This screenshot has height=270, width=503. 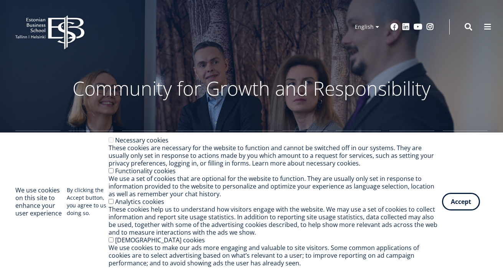 What do you see at coordinates (251, 88) in the screenshot?
I see `p: Community for Growth and Responsibility` at bounding box center [251, 88].